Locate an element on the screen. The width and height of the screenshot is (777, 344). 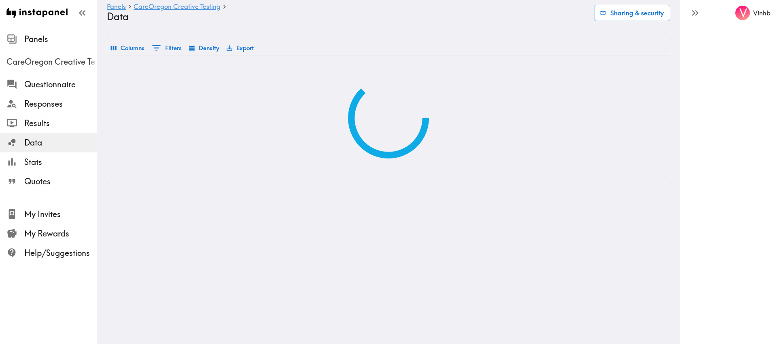
span: Data is located at coordinates (60, 143).